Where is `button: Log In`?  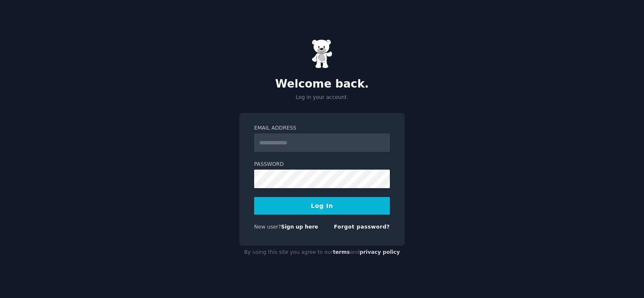
button: Log In is located at coordinates (322, 206).